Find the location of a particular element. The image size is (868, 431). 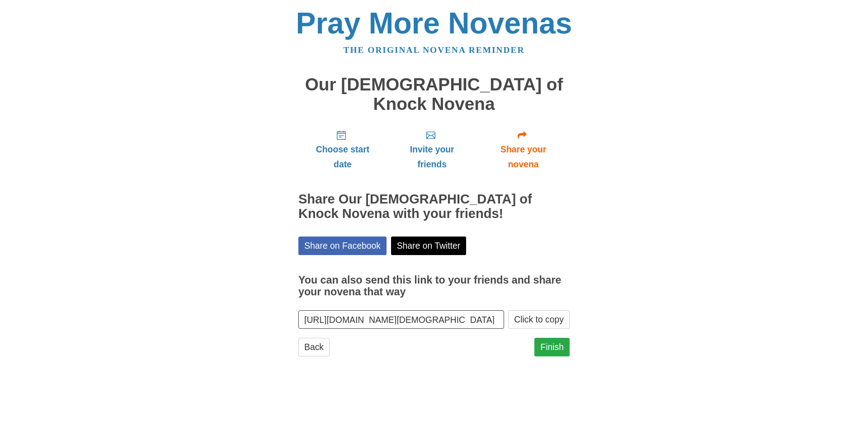

a: Share on Twitter is located at coordinates (428, 245).